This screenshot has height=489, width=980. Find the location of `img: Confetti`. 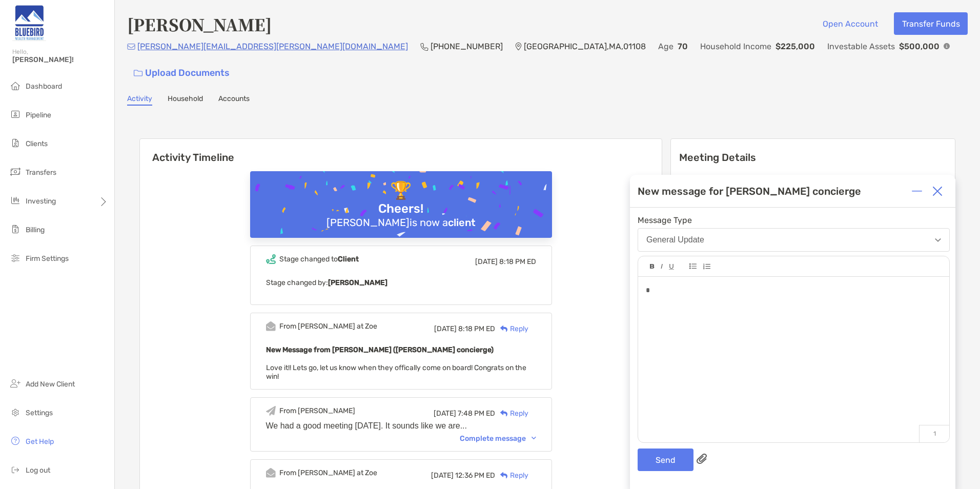

img: Confetti is located at coordinates (401, 215).